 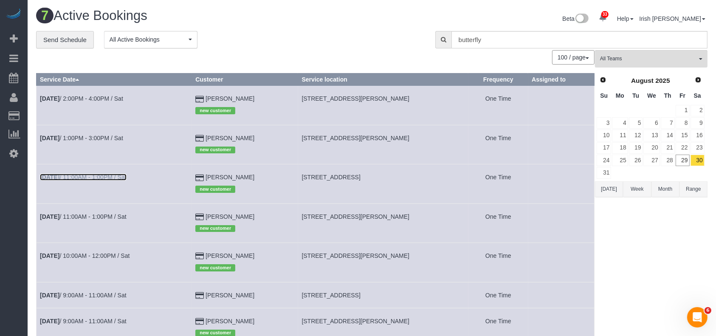 I want to click on a: 18, so click(x=620, y=148).